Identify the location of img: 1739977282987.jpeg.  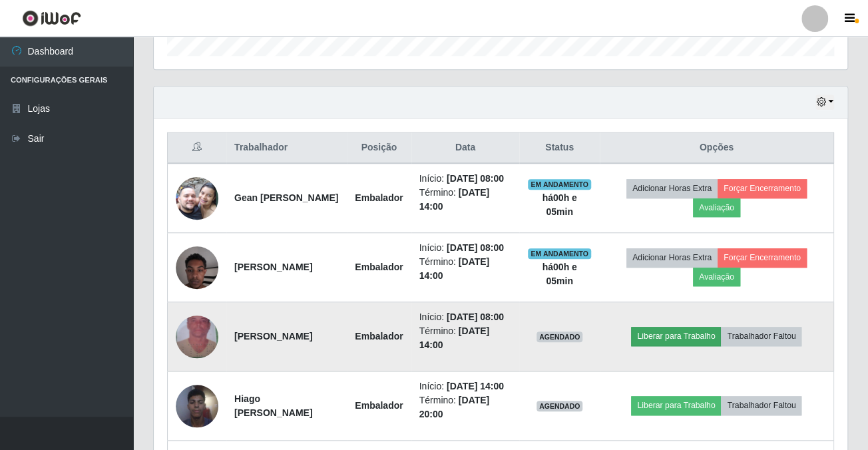
(197, 267).